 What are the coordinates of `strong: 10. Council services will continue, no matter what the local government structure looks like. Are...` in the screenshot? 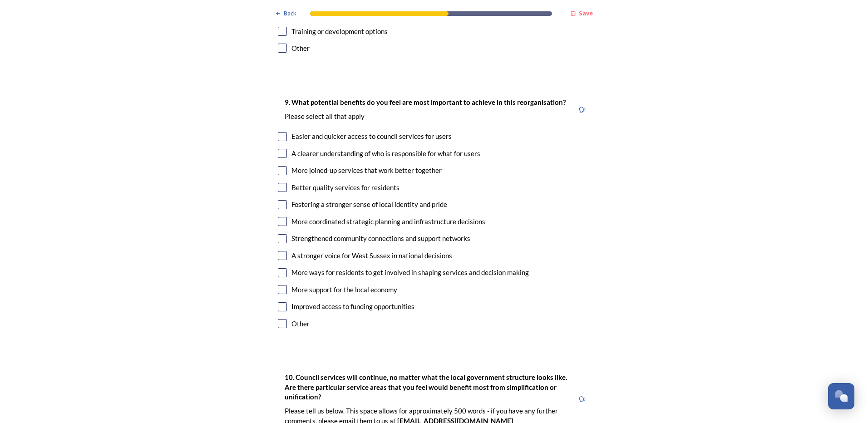 It's located at (426, 387).